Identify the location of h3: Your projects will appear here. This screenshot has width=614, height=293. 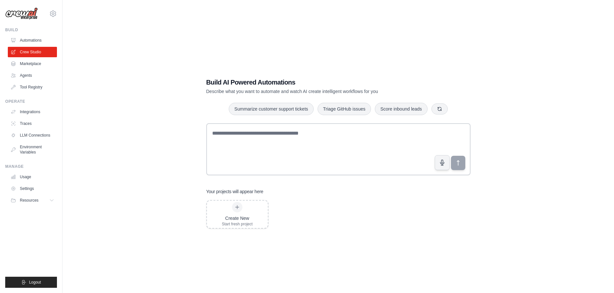
(235, 192).